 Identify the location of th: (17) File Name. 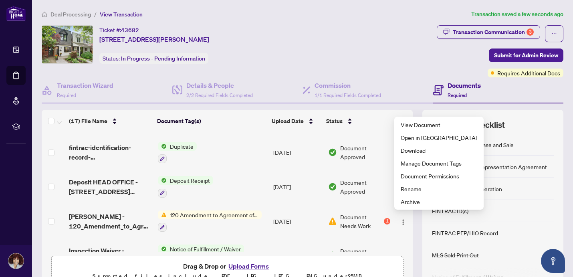
(110, 121).